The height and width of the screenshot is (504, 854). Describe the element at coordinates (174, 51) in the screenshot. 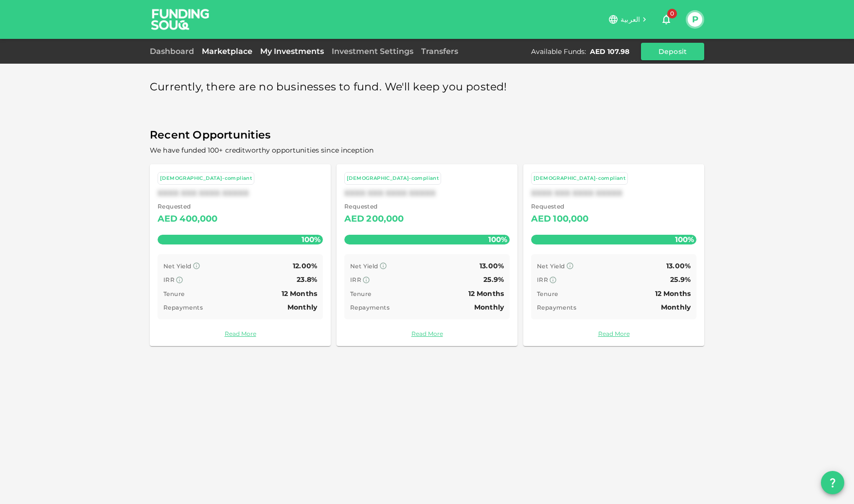

I see `a: Dashboard` at that location.